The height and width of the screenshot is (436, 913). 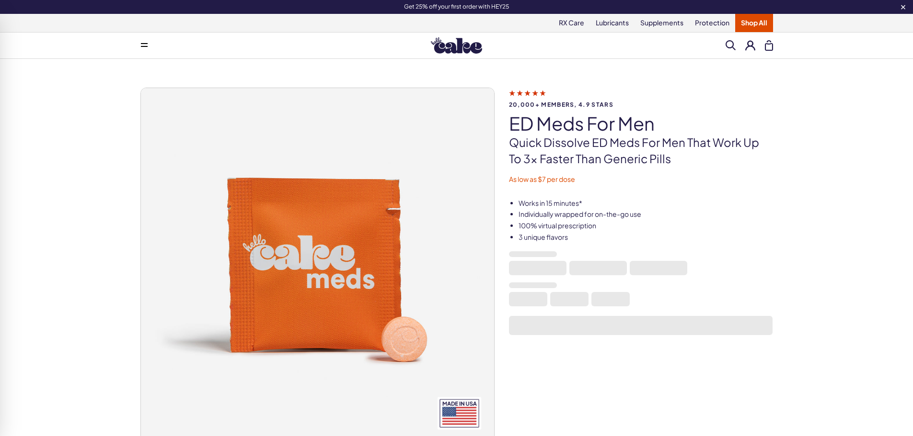 What do you see at coordinates (571, 23) in the screenshot?
I see `a: RX Care` at bounding box center [571, 23].